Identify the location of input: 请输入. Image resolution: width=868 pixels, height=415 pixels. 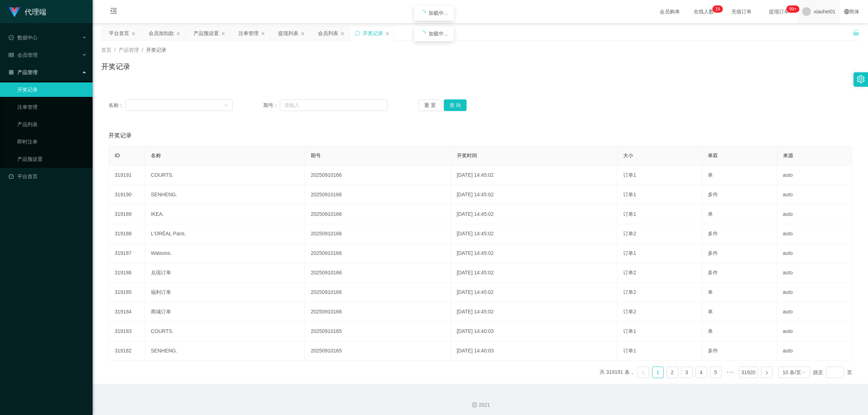
(334, 105).